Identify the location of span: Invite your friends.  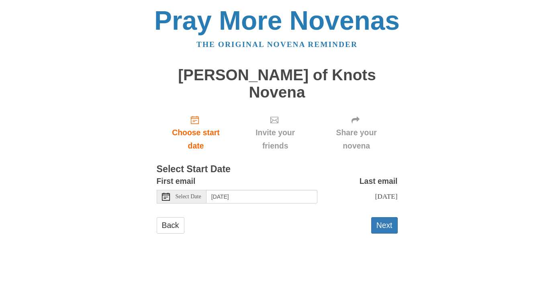
(275, 139).